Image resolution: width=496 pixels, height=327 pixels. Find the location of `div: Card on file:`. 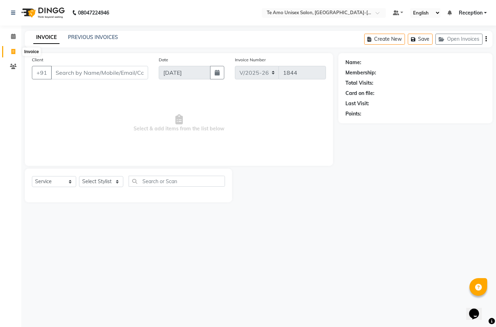

div: Card on file: is located at coordinates (360, 93).